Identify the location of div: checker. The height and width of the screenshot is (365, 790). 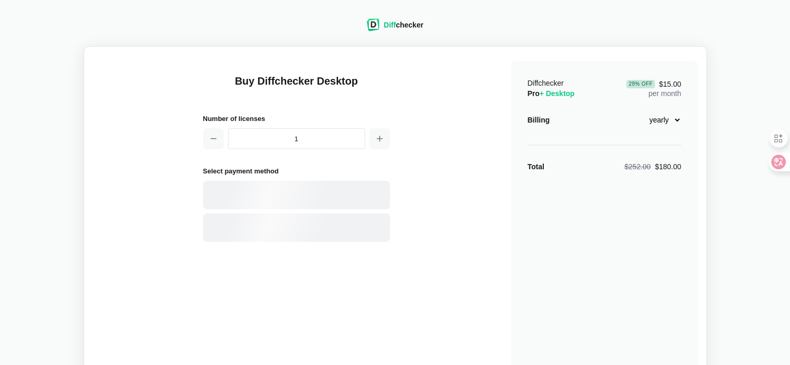
(404, 25).